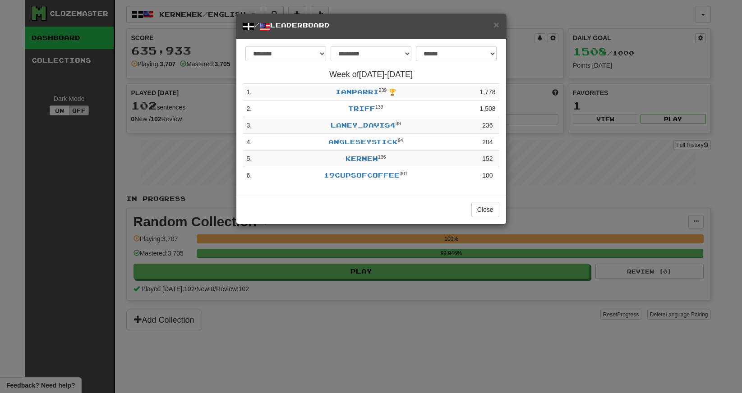 The height and width of the screenshot is (393, 742). Describe the element at coordinates (379, 107) in the screenshot. I see `sup: Level 139` at that location.